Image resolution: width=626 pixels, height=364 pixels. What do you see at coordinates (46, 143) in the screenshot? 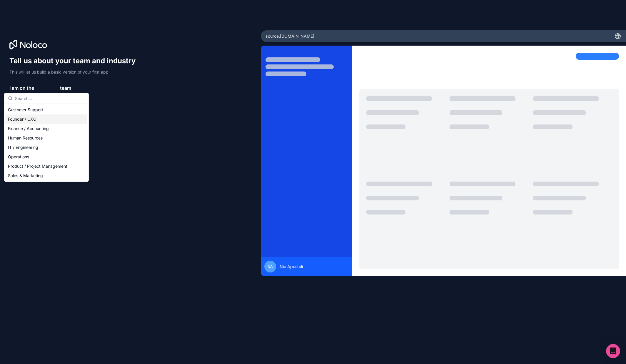
I see `div: Suggestions` at bounding box center [46, 143].